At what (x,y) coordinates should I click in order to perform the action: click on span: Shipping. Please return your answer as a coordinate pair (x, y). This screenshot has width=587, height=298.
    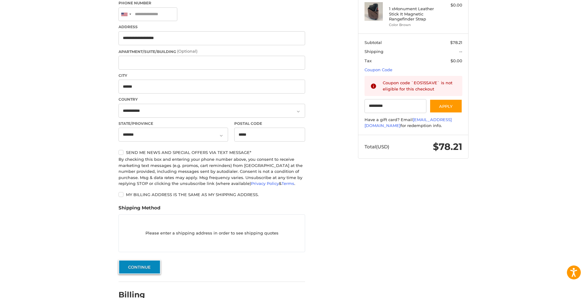
    Looking at the image, I should click on (374, 51).